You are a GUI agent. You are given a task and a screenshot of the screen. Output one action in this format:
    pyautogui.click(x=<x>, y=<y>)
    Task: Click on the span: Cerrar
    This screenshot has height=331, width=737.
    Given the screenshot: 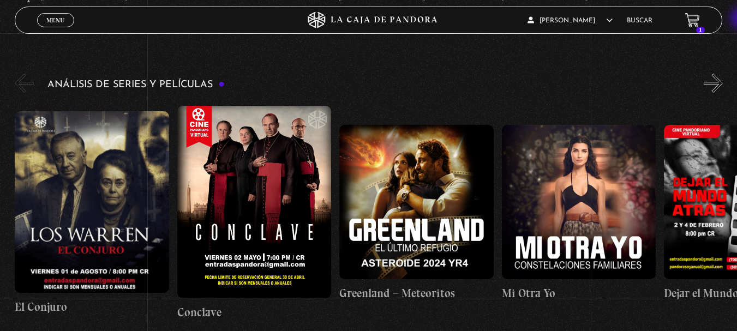 What is the action you would take?
    pyautogui.click(x=55, y=30)
    